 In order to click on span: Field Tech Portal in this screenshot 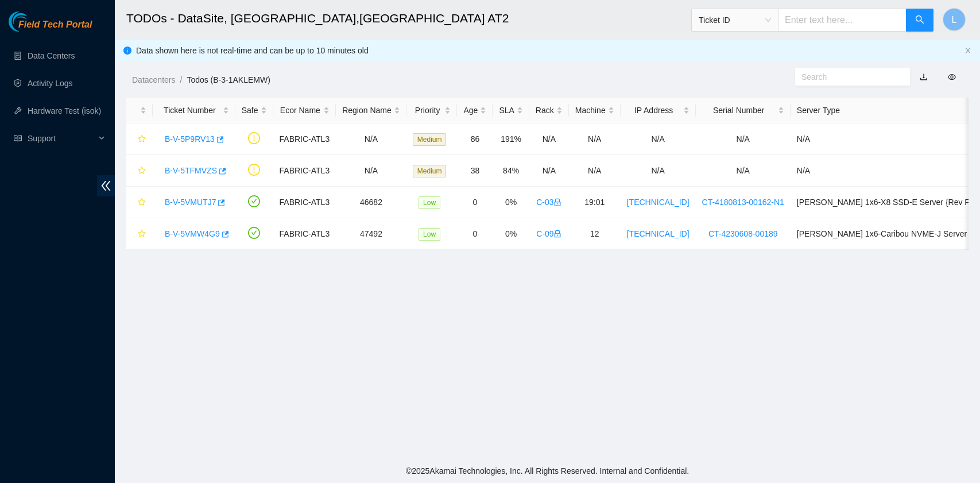, I will do `click(55, 25)`.